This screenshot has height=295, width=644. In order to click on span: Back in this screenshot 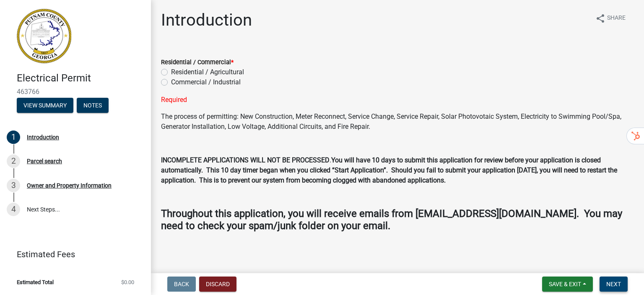, I will do `click(182, 284)`.